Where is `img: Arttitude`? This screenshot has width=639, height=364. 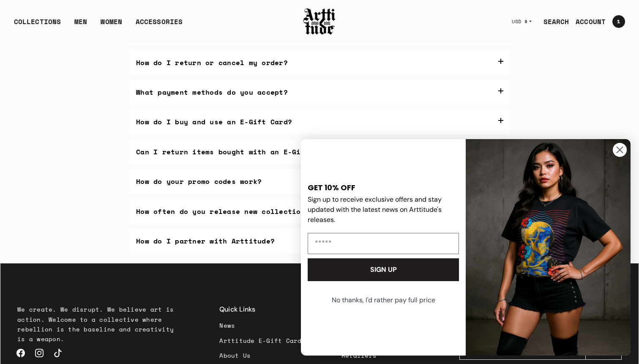 img: Arttitude is located at coordinates (320, 21).